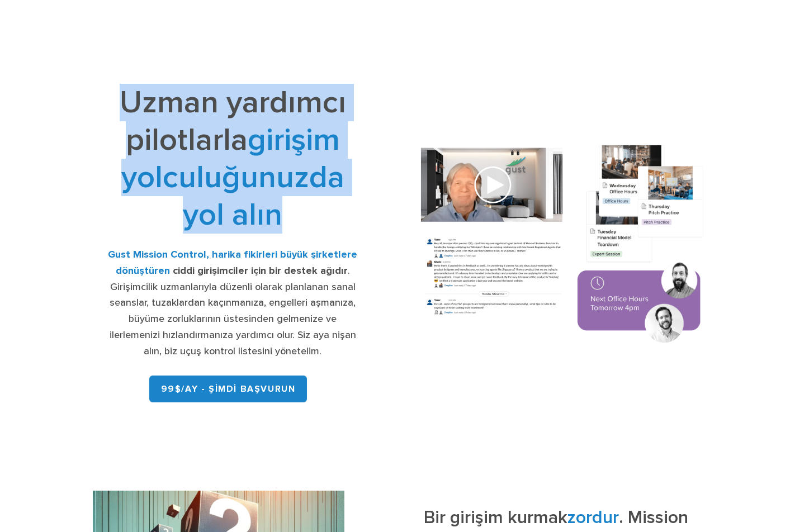  I want to click on font: . Girişimcilik uzmanlarıyla düzenli olarak planlanan sanal seanslar, tuzaklardan kaçınmanıza, eng..., so click(233, 311).